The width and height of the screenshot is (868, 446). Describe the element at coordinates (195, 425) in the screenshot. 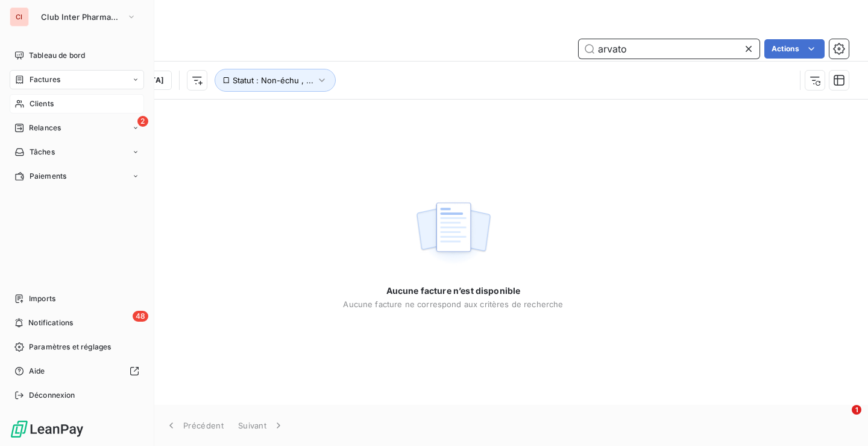

I see `button: Précédent` at that location.